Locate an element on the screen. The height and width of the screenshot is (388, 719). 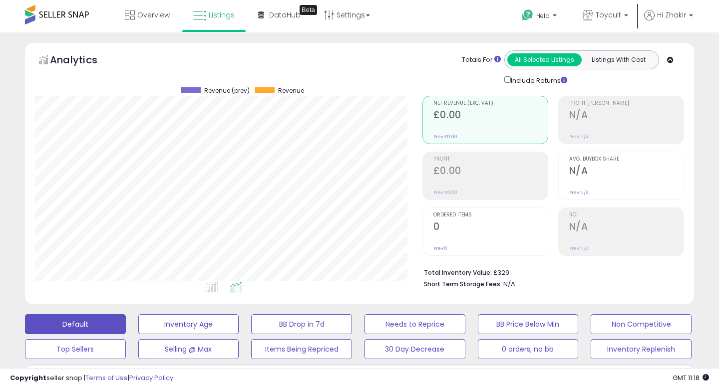
button: BB Drop in 7d is located at coordinates (302, 325).